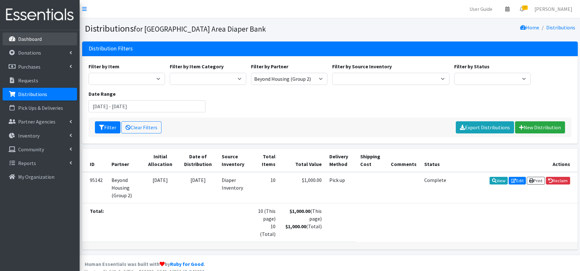 The width and height of the screenshot is (580, 271). What do you see at coordinates (28, 80) in the screenshot?
I see `p: Requests` at bounding box center [28, 80].